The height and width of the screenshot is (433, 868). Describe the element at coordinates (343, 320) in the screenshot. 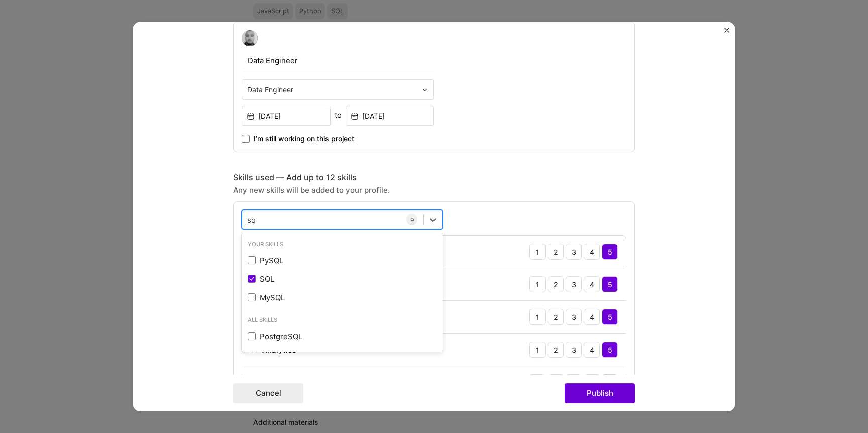

I see `div: All Skills` at that location.